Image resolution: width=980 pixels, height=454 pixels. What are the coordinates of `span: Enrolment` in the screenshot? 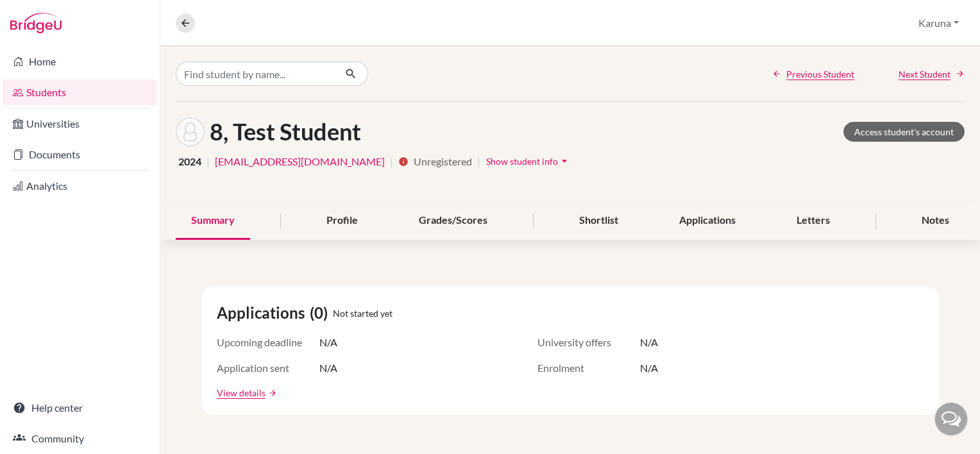 It's located at (589, 368).